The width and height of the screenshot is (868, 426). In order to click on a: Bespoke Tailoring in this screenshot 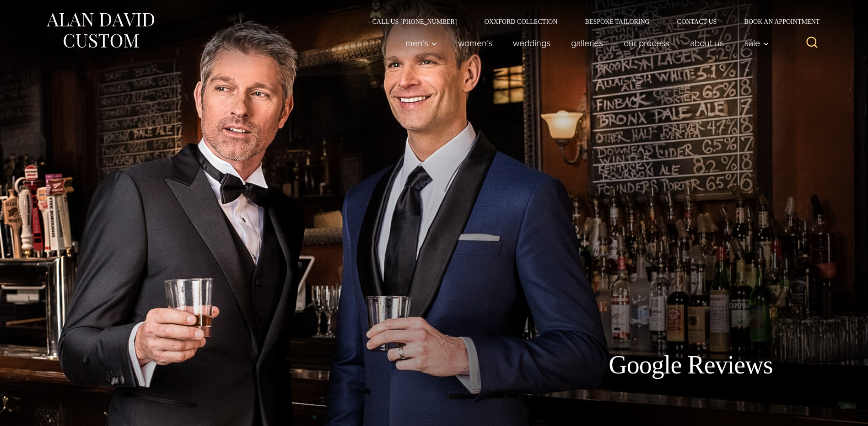, I will do `click(617, 21)`.